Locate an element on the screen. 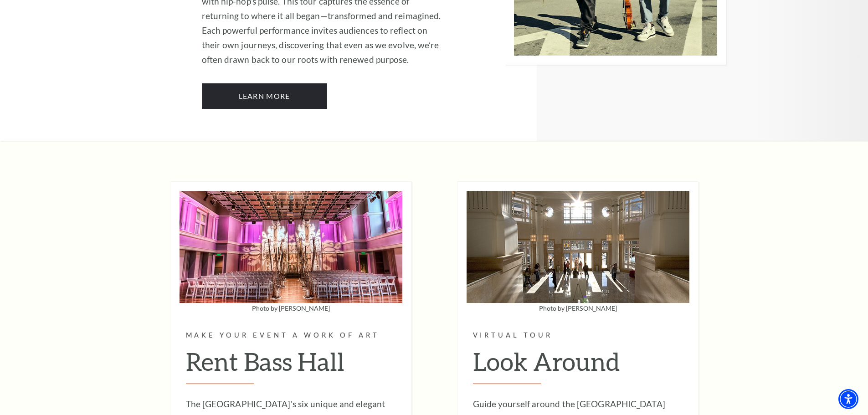  img: Touring Bass Hall is located at coordinates (578, 247).